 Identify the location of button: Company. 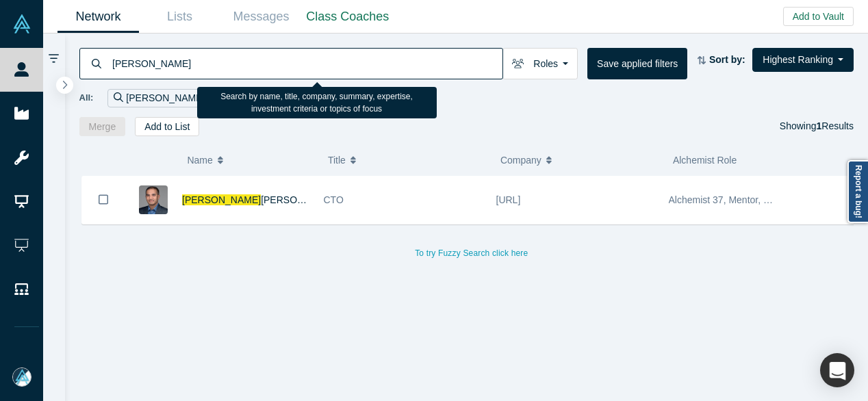
(579, 160).